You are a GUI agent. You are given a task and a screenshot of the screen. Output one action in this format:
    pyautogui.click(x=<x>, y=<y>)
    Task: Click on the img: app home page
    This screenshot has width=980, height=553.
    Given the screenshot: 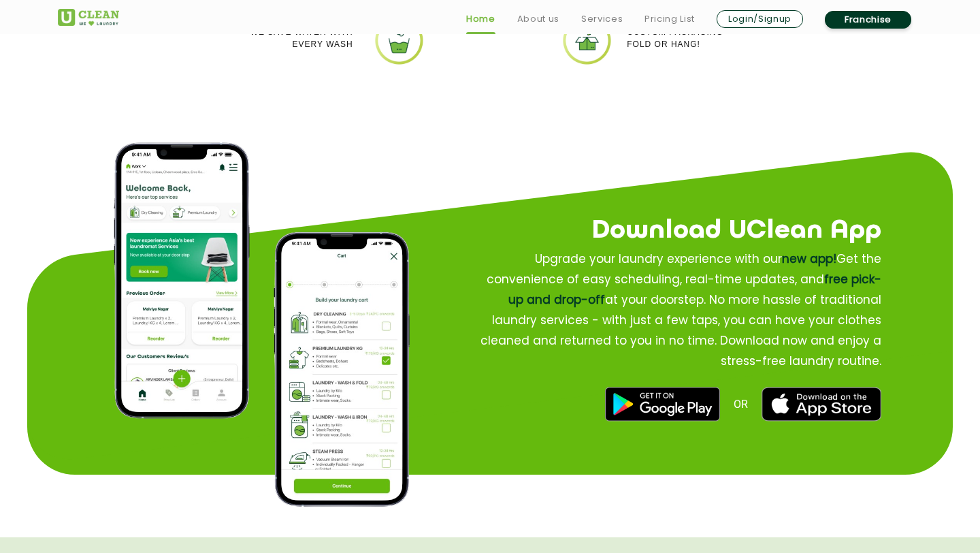 What is the action you would take?
    pyautogui.click(x=182, y=280)
    